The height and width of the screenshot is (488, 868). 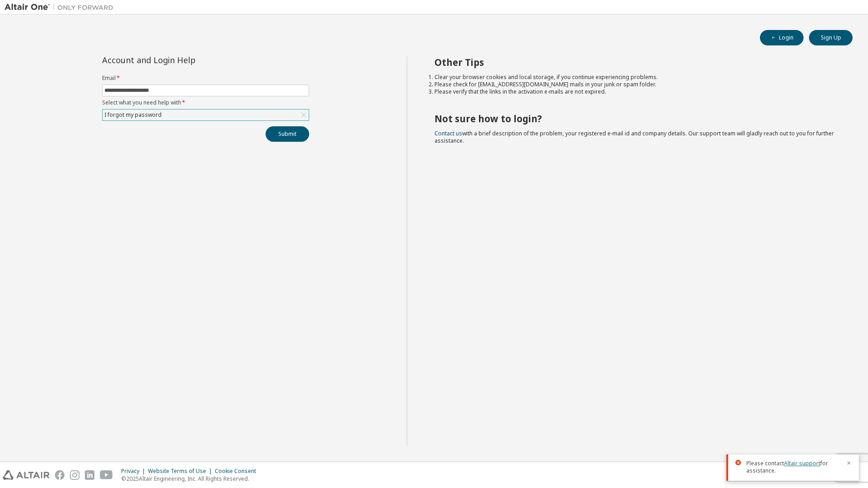 I want to click on div: Cookie Consent, so click(x=238, y=471).